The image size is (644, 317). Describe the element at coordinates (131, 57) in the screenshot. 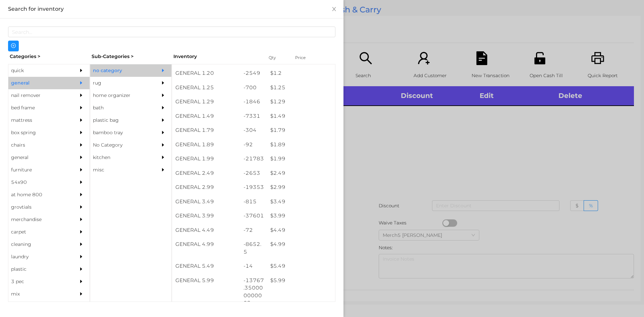

I see `div: Sub-Categories >` at that location.